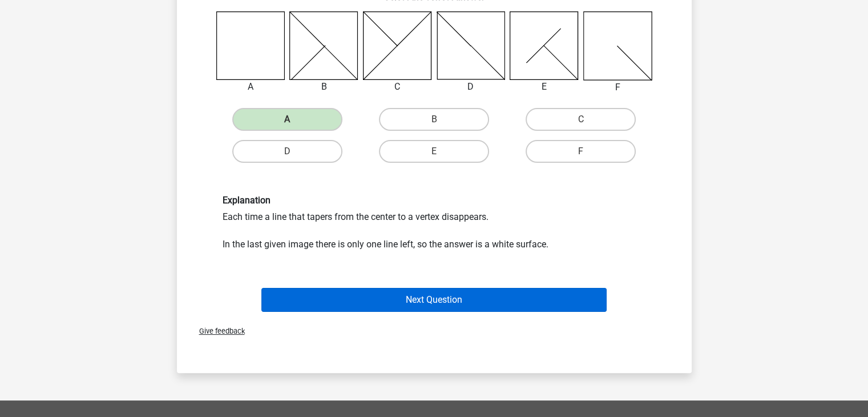 The height and width of the screenshot is (417, 868). I want to click on label: D, so click(287, 151).